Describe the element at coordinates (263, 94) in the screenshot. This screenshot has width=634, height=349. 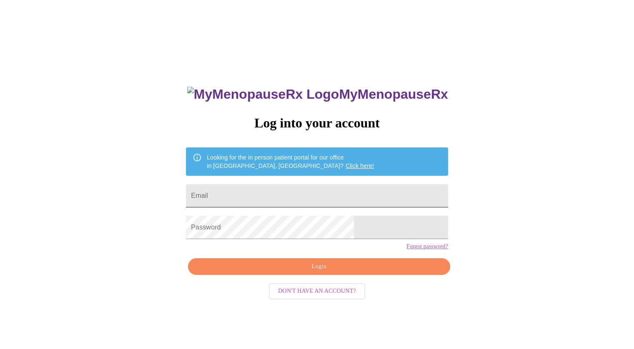
I see `img: MyMenopauseRx Logo` at that location.